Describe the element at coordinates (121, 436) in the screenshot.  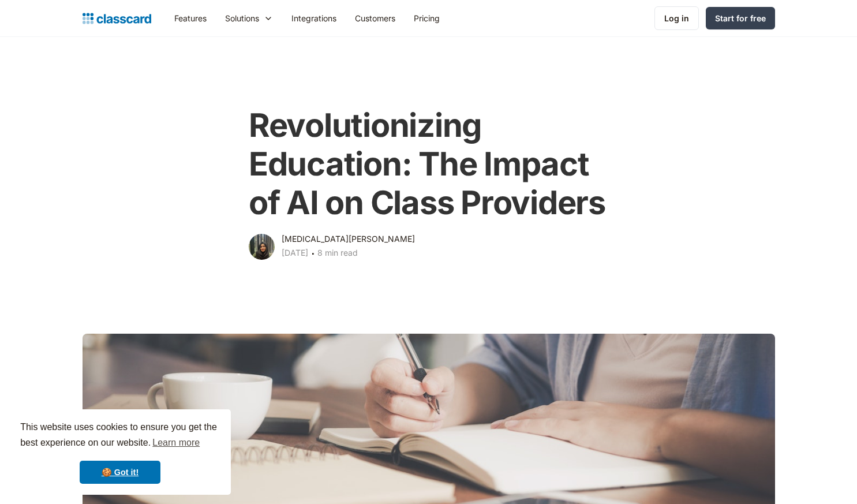
I see `span: This website uses cookies to ensure you get the best experience on our website.` at that location.